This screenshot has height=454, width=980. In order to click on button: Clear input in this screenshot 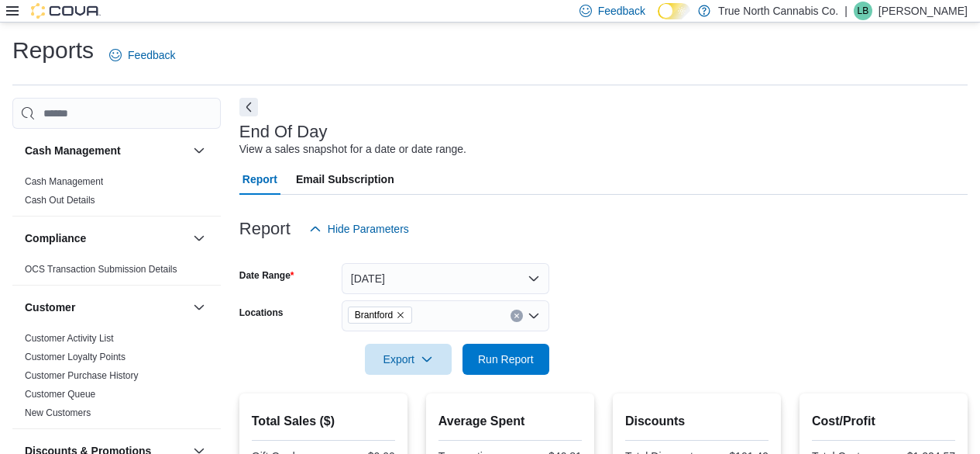, I will do `click(516, 316)`.